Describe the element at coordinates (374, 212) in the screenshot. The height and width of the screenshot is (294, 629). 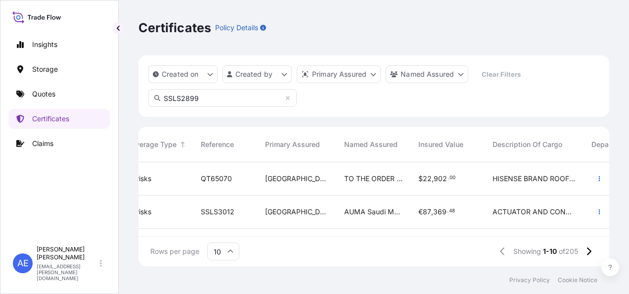
I see `span: AUMA Saudi Manufacturing Company LLC` at that location.